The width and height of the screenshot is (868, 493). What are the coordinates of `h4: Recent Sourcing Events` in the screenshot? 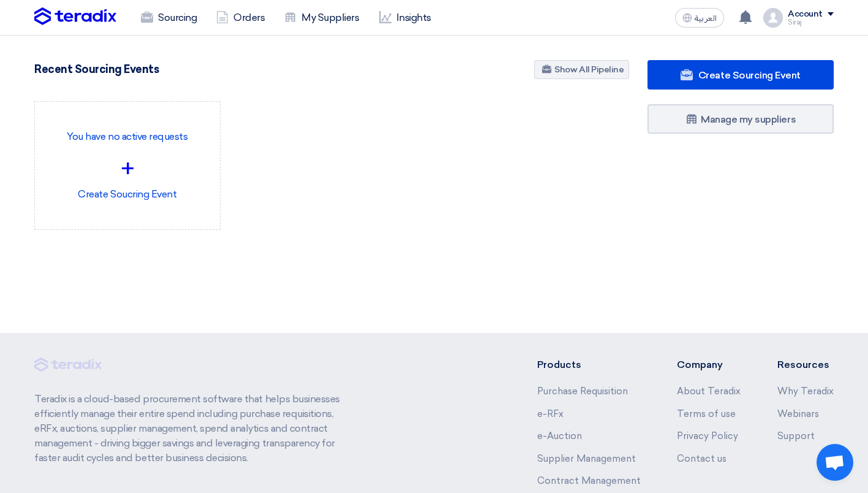 It's located at (96, 69).